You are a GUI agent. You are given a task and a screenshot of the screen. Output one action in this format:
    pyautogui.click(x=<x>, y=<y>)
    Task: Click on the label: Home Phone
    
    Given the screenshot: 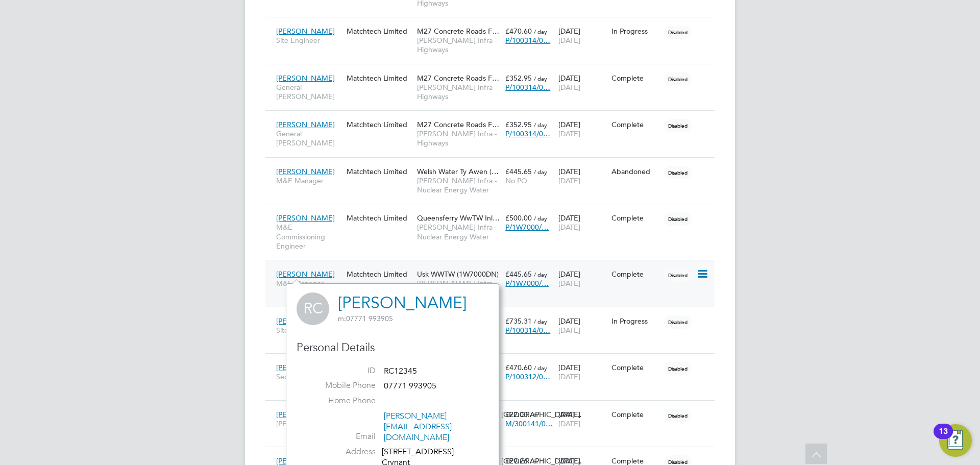 What is the action you would take?
    pyautogui.click(x=340, y=401)
    